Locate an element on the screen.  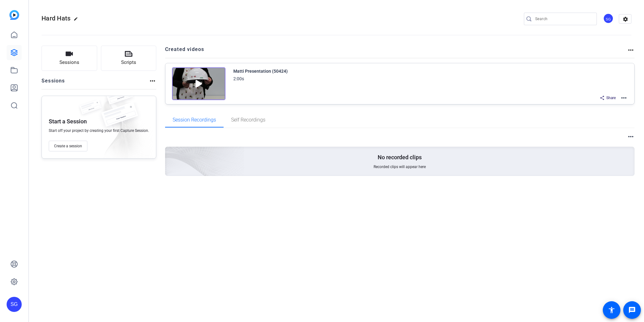
p: Start a Session is located at coordinates (67, 122).